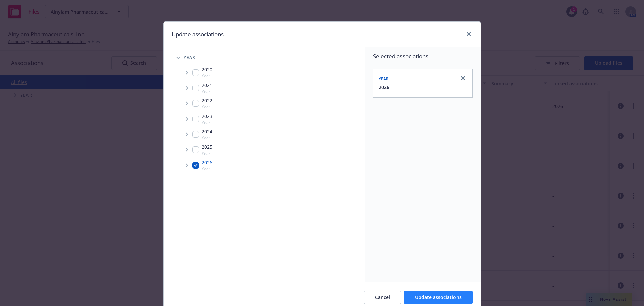 The image size is (644, 306). Describe the element at coordinates (423, 56) in the screenshot. I see `span: Selected associations` at that location.